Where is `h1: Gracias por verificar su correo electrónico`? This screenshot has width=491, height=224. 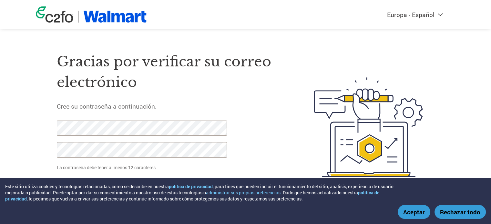 h1: Gracias por verificar su correo electrónico is located at coordinates (170, 72).